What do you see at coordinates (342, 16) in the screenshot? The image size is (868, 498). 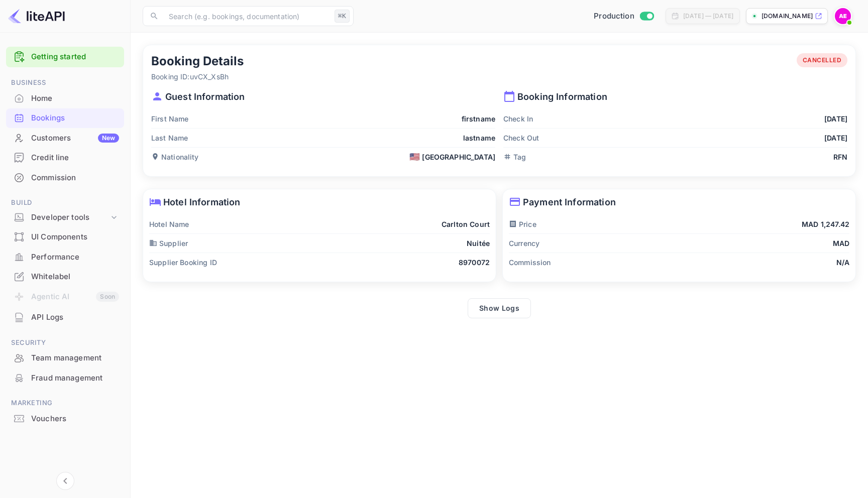 I see `div: ⌘K` at bounding box center [342, 16].